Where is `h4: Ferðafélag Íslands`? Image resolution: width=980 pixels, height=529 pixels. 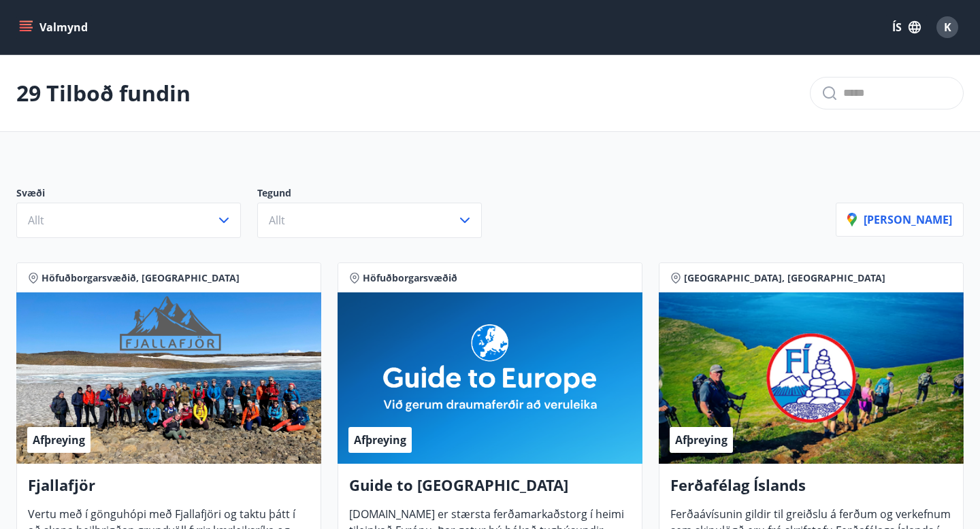
h4: Ferðafélag Íslands is located at coordinates (811, 491).